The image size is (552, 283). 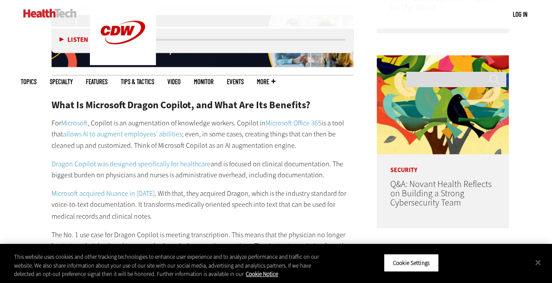 I want to click on a: Tips & Tactics, so click(x=138, y=82).